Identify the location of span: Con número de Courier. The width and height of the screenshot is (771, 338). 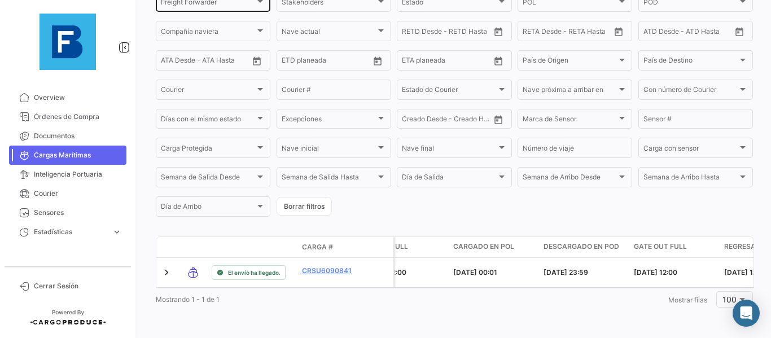
(690, 91).